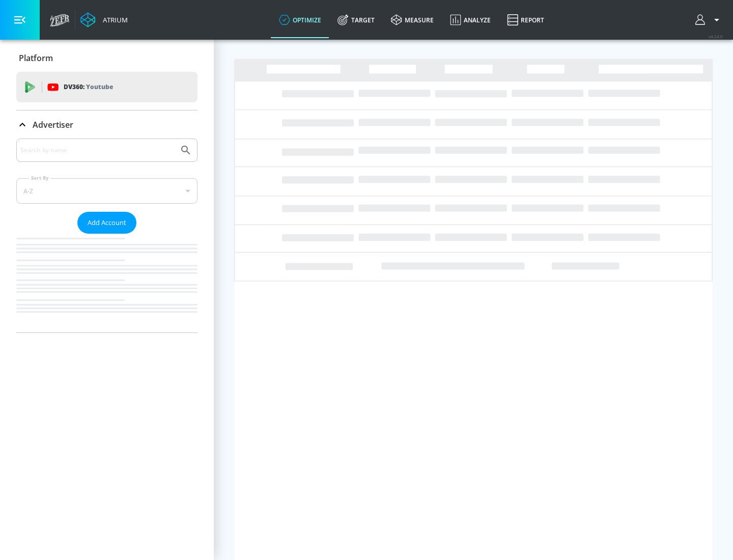 The width and height of the screenshot is (733, 560). I want to click on label: Sort By, so click(39, 178).